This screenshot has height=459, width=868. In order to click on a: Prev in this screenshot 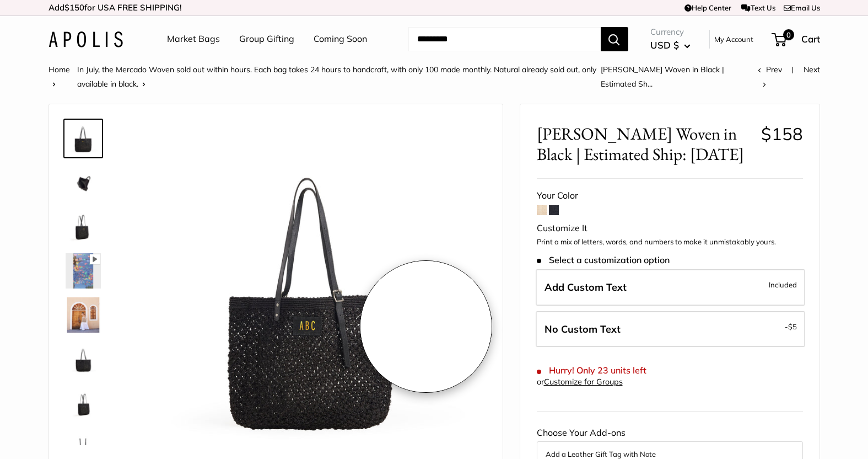, I will do `click(770, 70)`.